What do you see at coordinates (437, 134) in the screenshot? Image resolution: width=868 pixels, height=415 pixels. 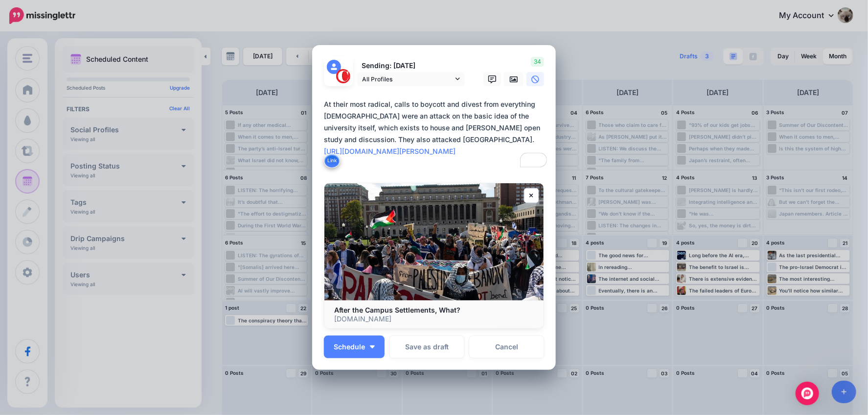 I see `textarea: To enrich screen reader interactions, please activate Accessibility in Grammarly extension settings` at bounding box center [437, 134].